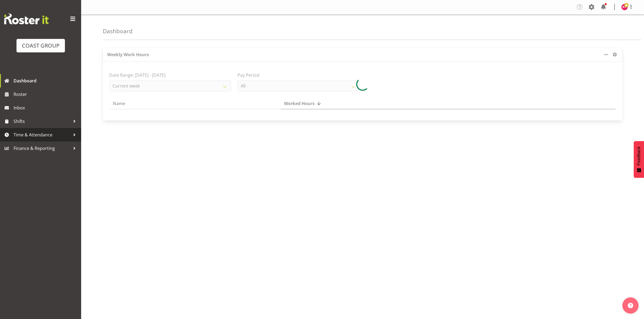 Image resolution: width=644 pixels, height=319 pixels. I want to click on span: Time & Attendance, so click(42, 135).